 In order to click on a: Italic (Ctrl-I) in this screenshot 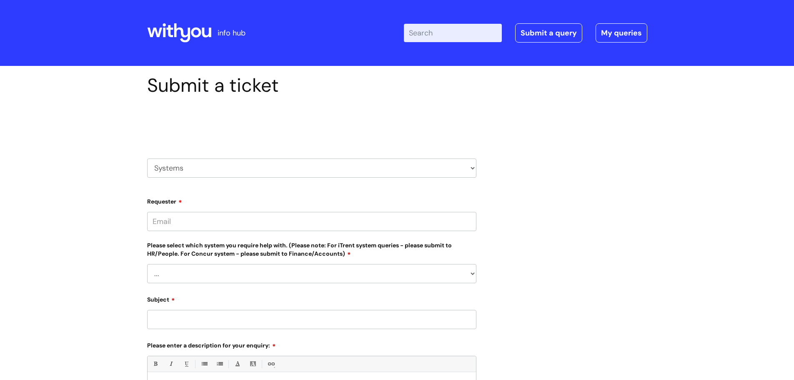, I will do `click(171, 364)`.